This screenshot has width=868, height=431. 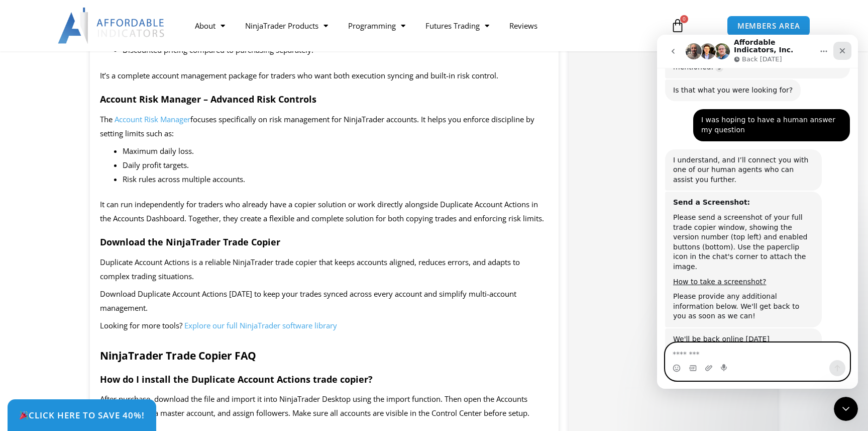 I want to click on button: go back, so click(x=16, y=17).